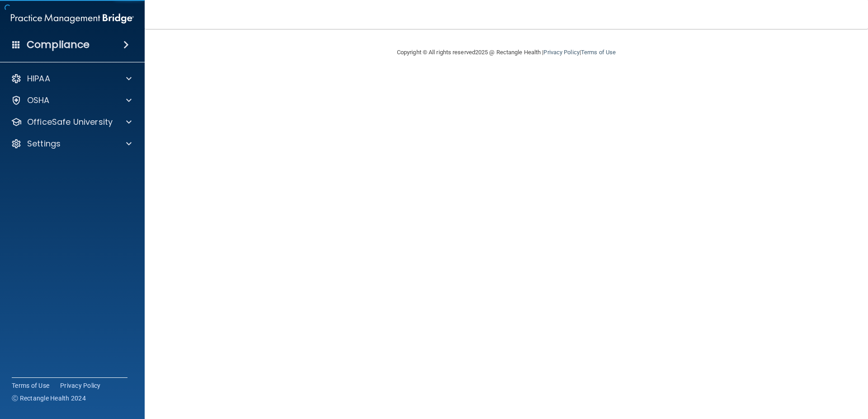 This screenshot has height=419, width=868. Describe the element at coordinates (49, 398) in the screenshot. I see `span: Ⓒ Rectangle Health 2024` at that location.